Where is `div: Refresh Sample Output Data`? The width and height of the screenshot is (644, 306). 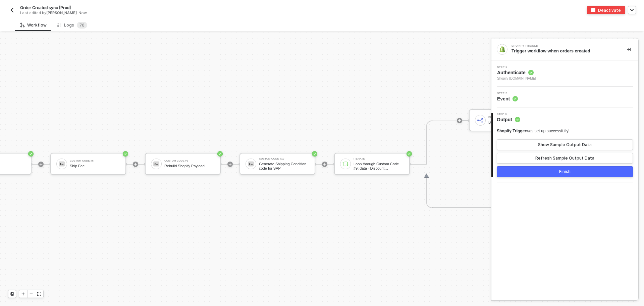 div: Refresh Sample Output Data is located at coordinates (565, 158).